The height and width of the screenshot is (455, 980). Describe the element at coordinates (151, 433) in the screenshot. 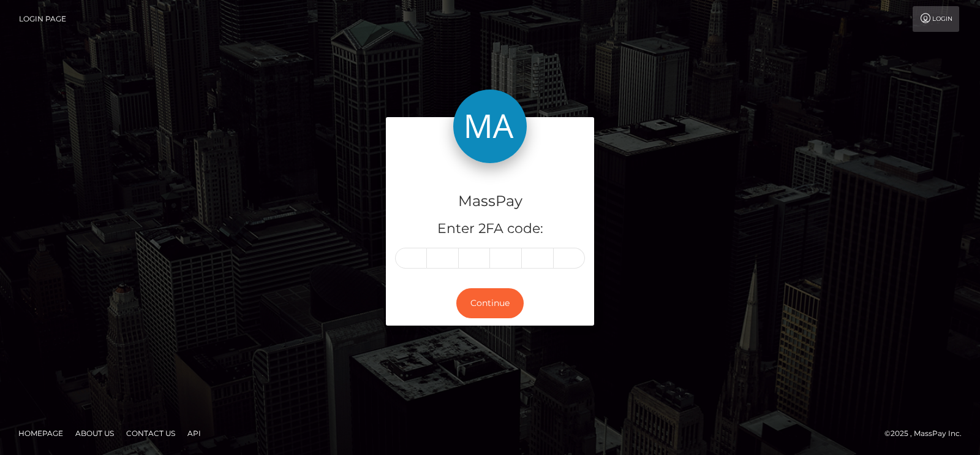

I see `a: Contact Us` at that location.